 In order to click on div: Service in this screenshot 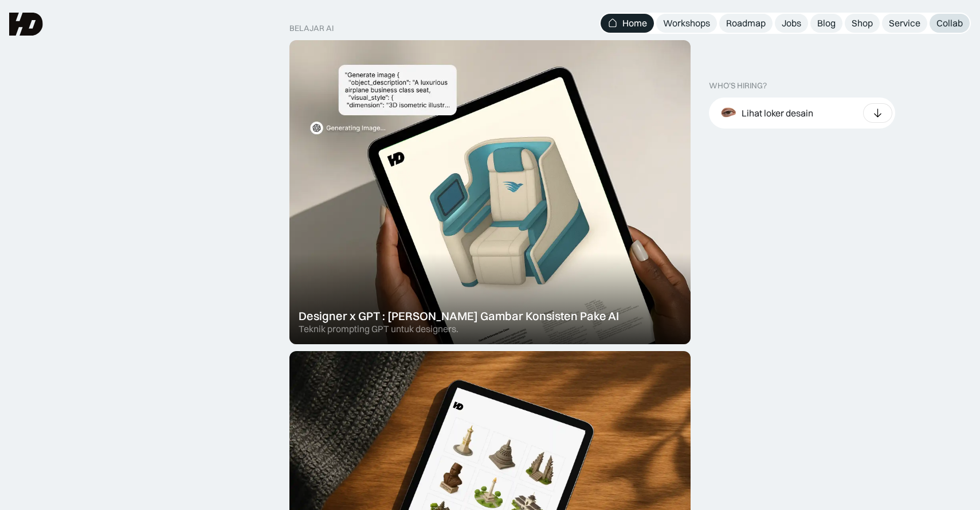, I will do `click(904, 23)`.